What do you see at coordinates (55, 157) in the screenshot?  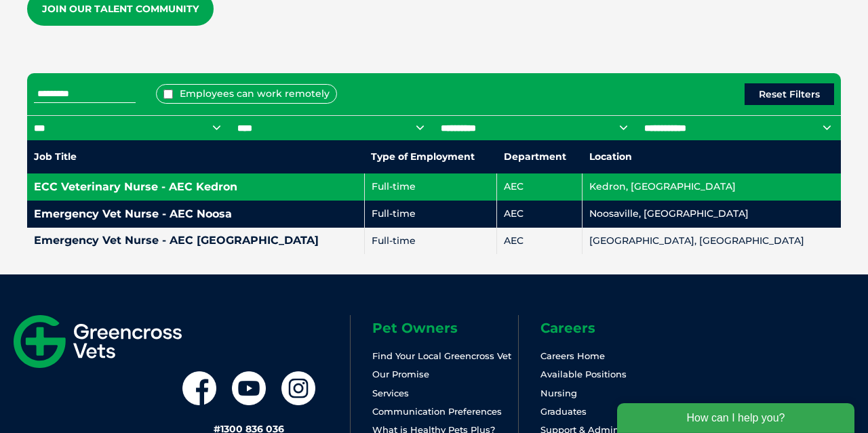 I see `nobr: Job Title` at bounding box center [55, 157].